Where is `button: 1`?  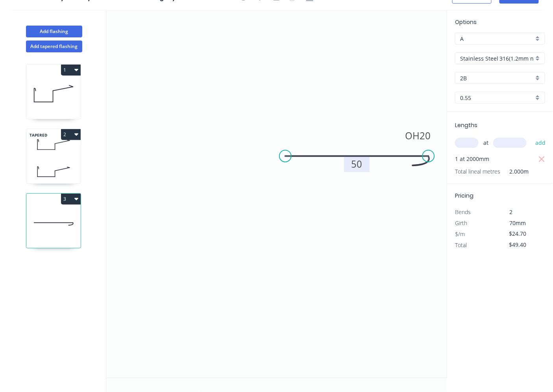 button: 1 is located at coordinates (71, 70).